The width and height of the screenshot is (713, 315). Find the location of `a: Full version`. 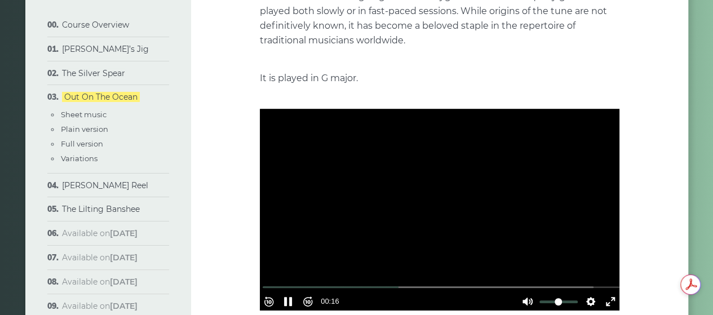

a: Full version is located at coordinates (82, 144).